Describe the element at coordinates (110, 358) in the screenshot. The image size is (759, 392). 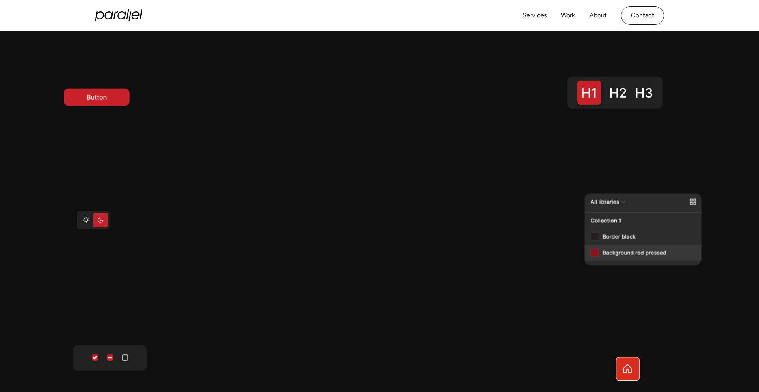
I see `img: absli buttons image` at that location.